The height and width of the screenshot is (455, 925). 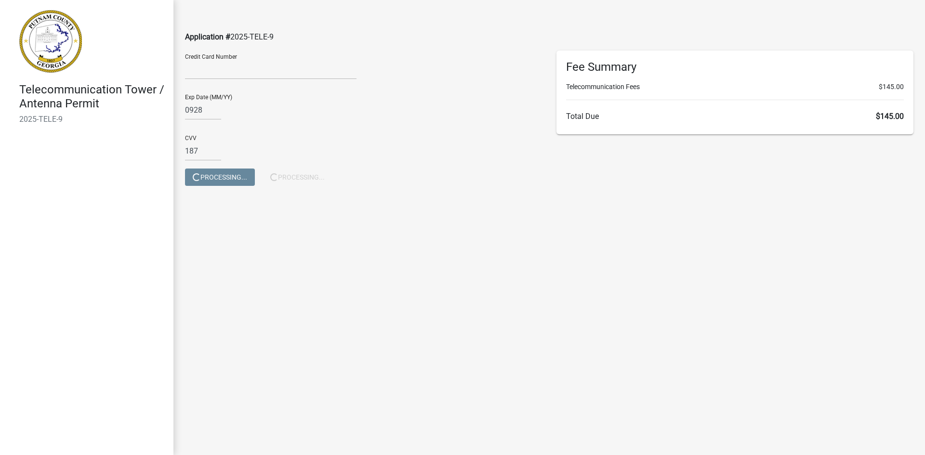 What do you see at coordinates (211, 57) in the screenshot?
I see `label: Credit Card Number` at bounding box center [211, 57].